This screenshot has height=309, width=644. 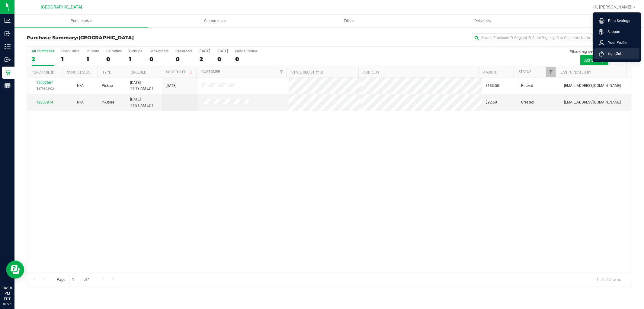 What do you see at coordinates (114, 51) in the screenshot?
I see `div: Deliveries` at bounding box center [114, 51].